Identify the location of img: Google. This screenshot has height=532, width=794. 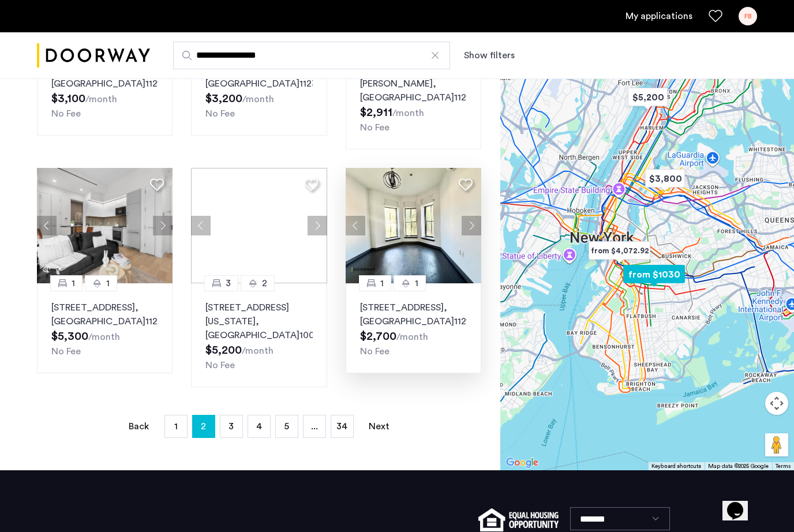
(522, 462).